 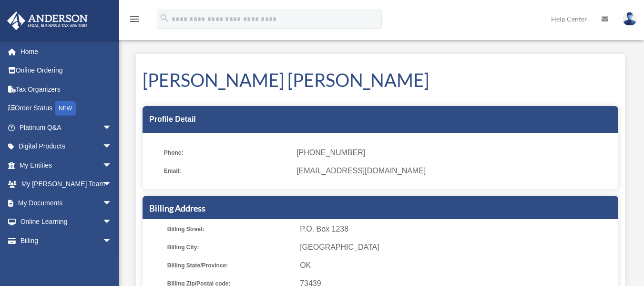 What do you see at coordinates (230, 247) in the screenshot?
I see `span: Billing City:` at bounding box center [230, 247].